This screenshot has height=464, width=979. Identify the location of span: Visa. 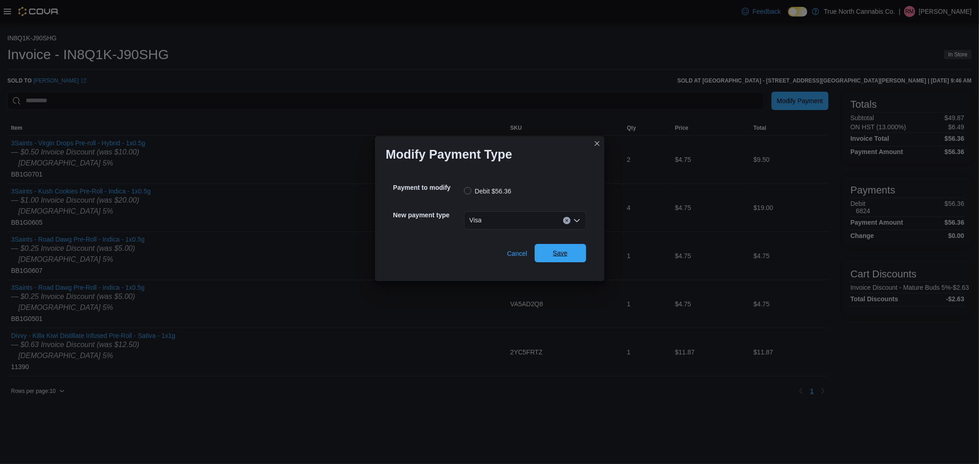
(475, 220).